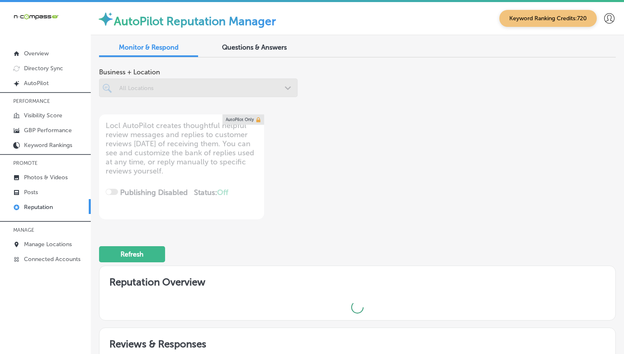 This screenshot has width=624, height=354. I want to click on span: Questions & Answers, so click(254, 47).